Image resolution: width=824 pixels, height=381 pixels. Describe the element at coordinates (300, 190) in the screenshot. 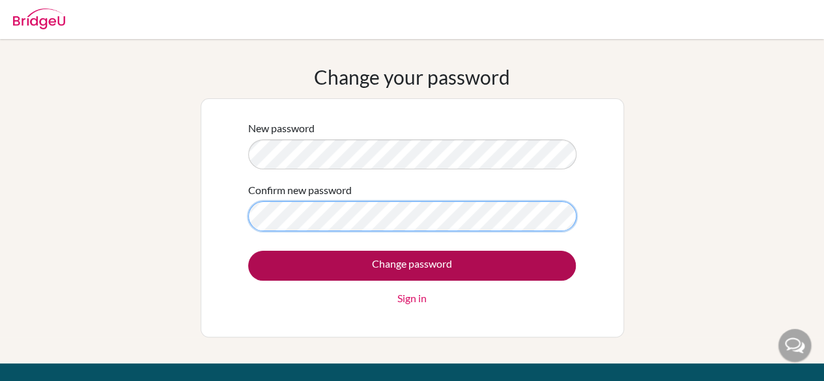

I see `label: Confirm new password` at that location.